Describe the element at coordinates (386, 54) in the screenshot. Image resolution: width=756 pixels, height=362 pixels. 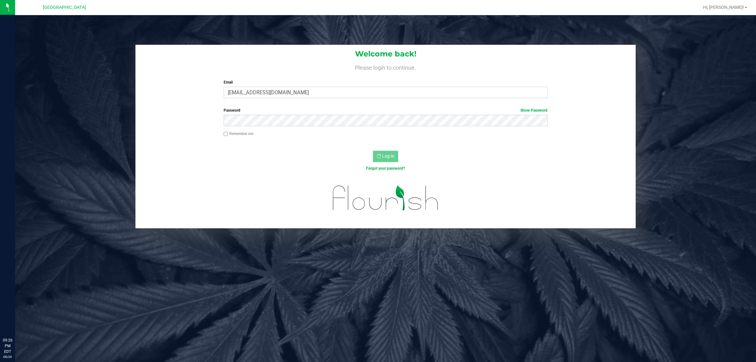
I see `h1: Welcome back!` at that location.